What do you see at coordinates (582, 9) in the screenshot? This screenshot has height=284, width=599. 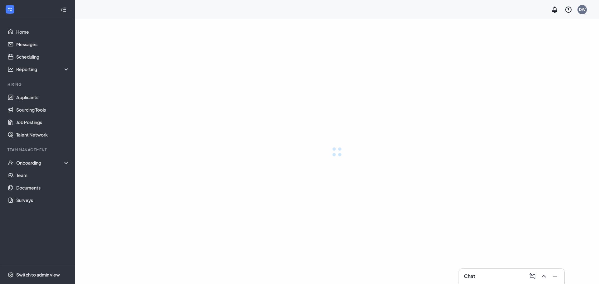 I see `div: DW` at bounding box center [582, 9].